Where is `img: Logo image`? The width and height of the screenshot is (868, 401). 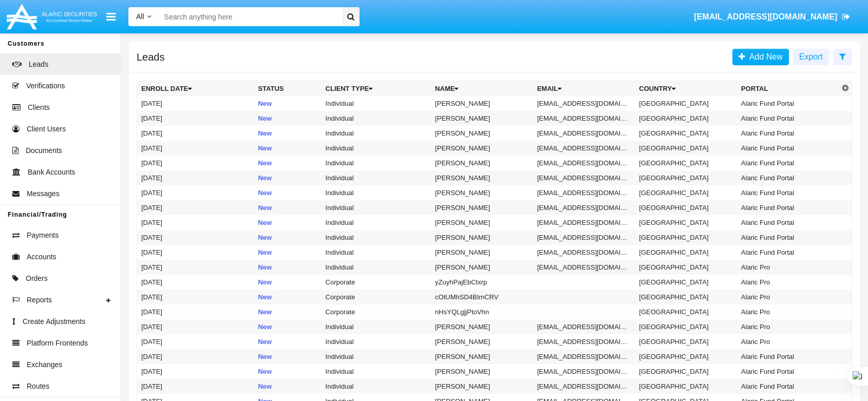
img: Logo image is located at coordinates (52, 16).